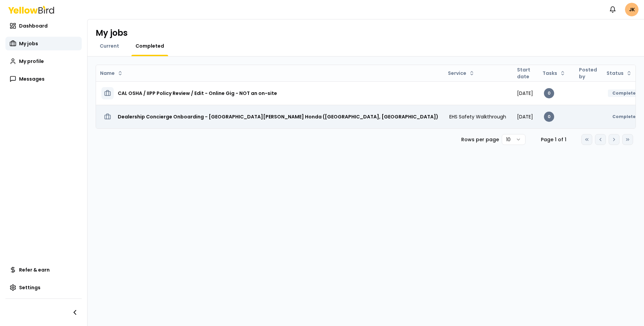 This screenshot has height=326, width=644. I want to click on a: Completed, so click(150, 46).